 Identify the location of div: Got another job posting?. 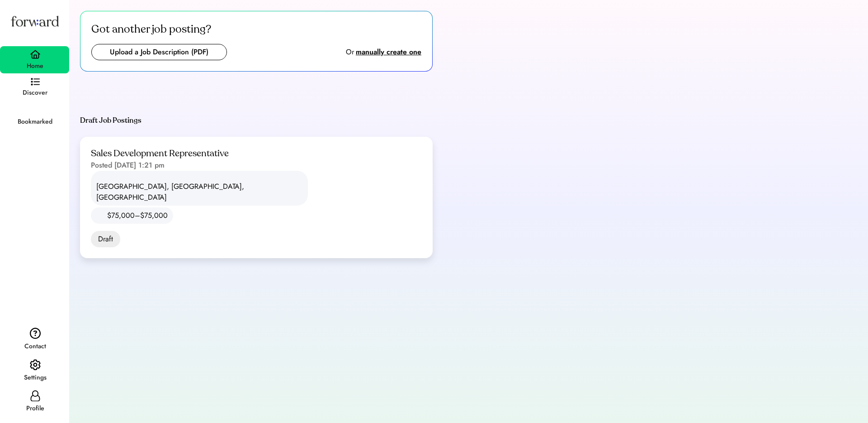
(151, 29).